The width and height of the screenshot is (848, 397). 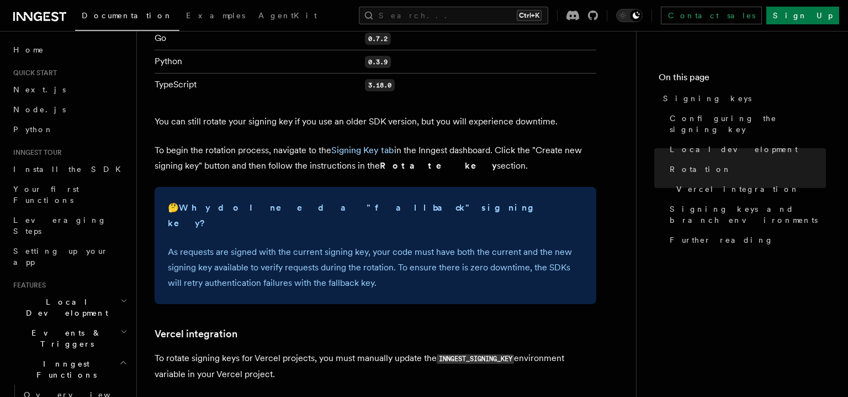 What do you see at coordinates (376, 366) in the screenshot?
I see `p: To rotate signing keys for Vercel projects, you must manually update the environment variable in ...` at bounding box center [376, 366].